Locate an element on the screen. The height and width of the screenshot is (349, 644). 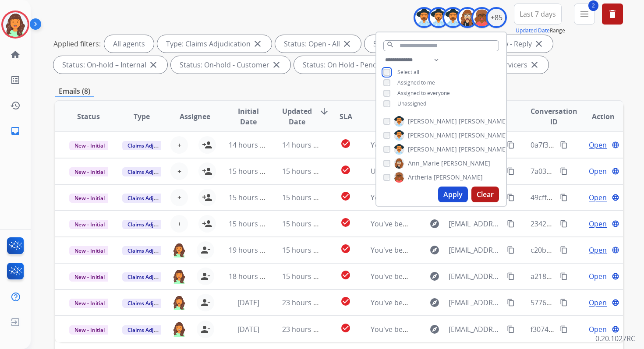
button: Clear is located at coordinates (485, 194).